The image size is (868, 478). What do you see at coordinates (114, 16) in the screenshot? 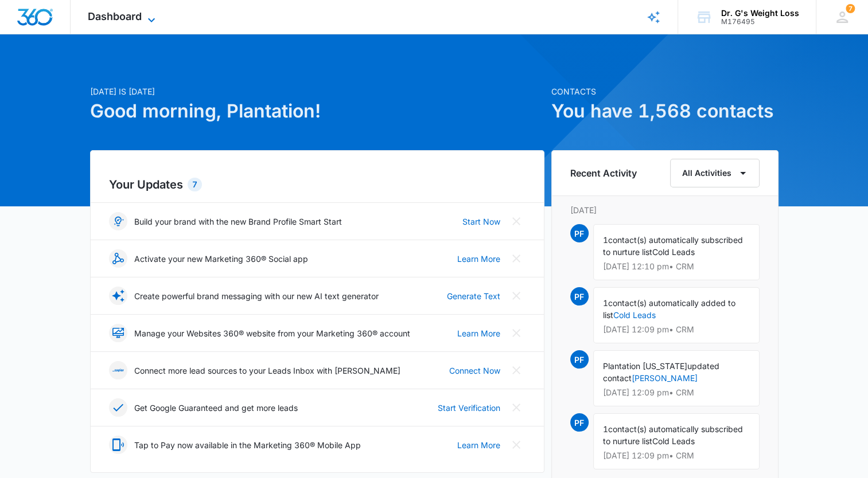
I see `span: Dashboard` at bounding box center [114, 16].